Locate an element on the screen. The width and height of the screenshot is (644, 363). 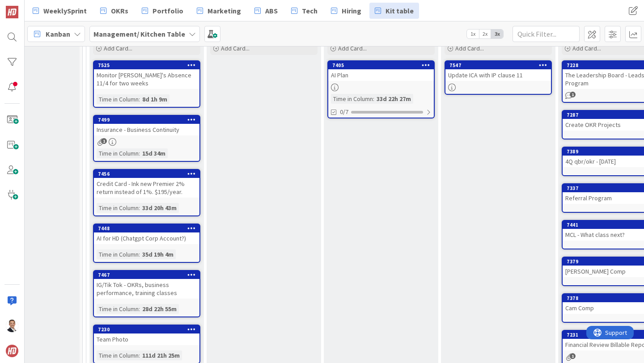
div: Team Photo is located at coordinates (147, 339).